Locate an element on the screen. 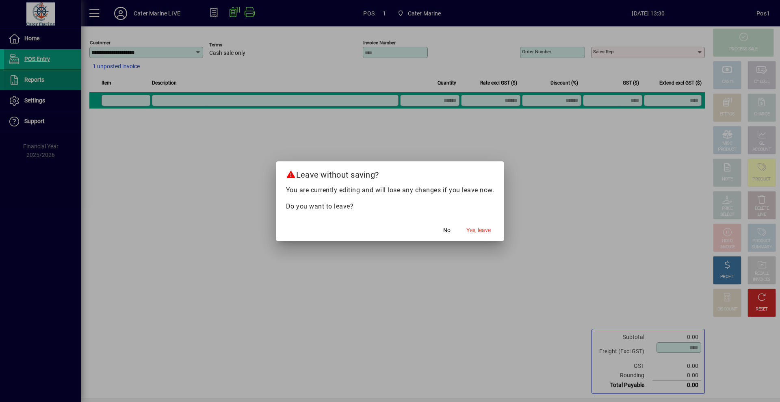  span: Yes, leave is located at coordinates (478, 230).